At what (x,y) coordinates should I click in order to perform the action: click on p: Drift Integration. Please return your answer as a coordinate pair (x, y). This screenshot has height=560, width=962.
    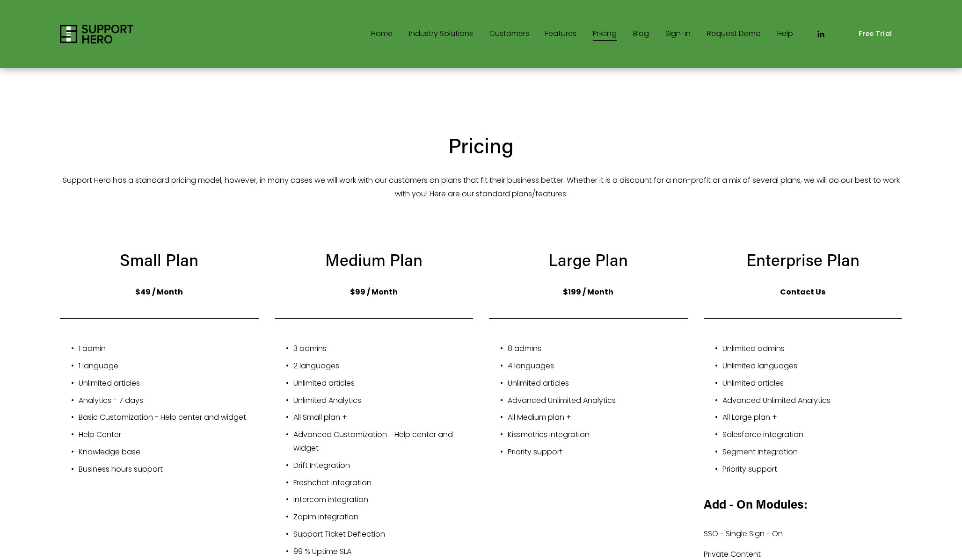
    Looking at the image, I should click on (383, 466).